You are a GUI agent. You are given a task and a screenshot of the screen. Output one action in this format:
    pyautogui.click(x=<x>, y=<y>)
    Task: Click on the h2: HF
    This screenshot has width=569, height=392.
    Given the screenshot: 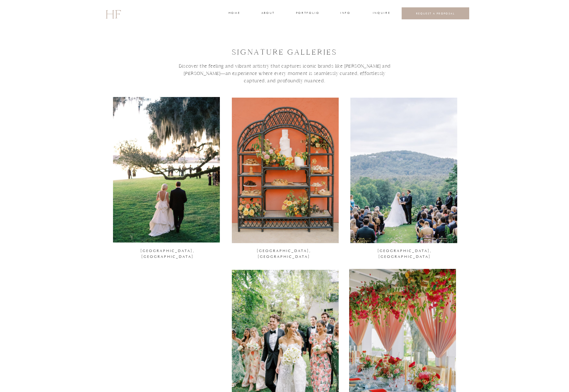 What is the action you would take?
    pyautogui.click(x=113, y=14)
    